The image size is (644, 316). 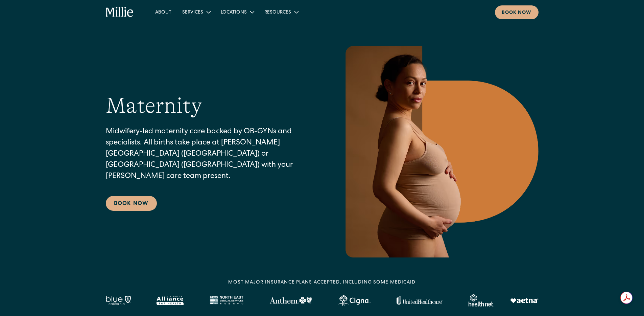 What do you see at coordinates (354, 301) in the screenshot?
I see `img: Cigna logo` at bounding box center [354, 301].